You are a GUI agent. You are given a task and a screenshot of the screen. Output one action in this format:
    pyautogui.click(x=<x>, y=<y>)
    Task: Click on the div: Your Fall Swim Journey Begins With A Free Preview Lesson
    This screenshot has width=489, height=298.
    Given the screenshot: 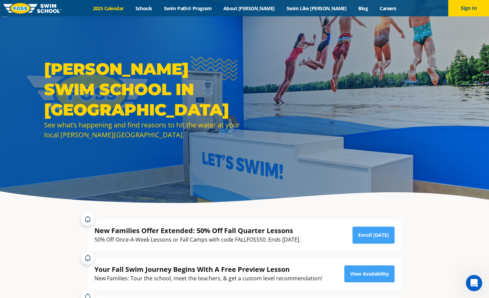 What is the action you would take?
    pyautogui.click(x=208, y=269)
    